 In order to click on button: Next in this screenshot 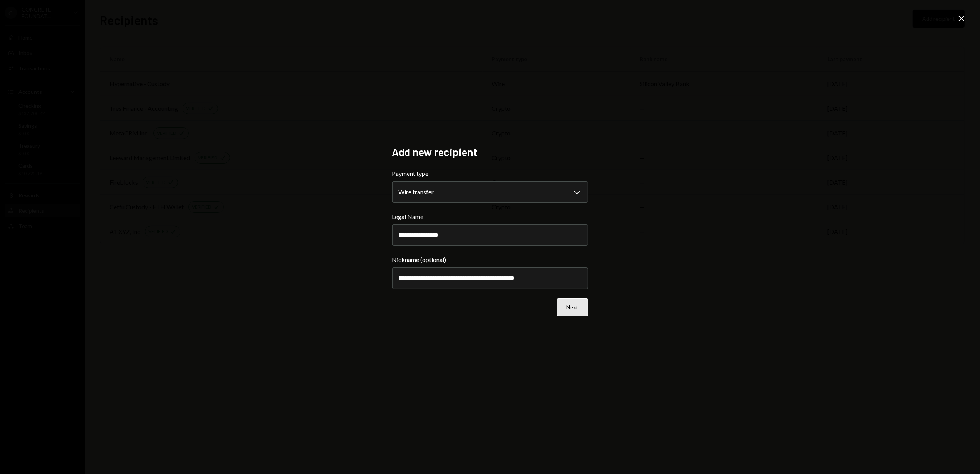, I will do `click(573, 307)`.